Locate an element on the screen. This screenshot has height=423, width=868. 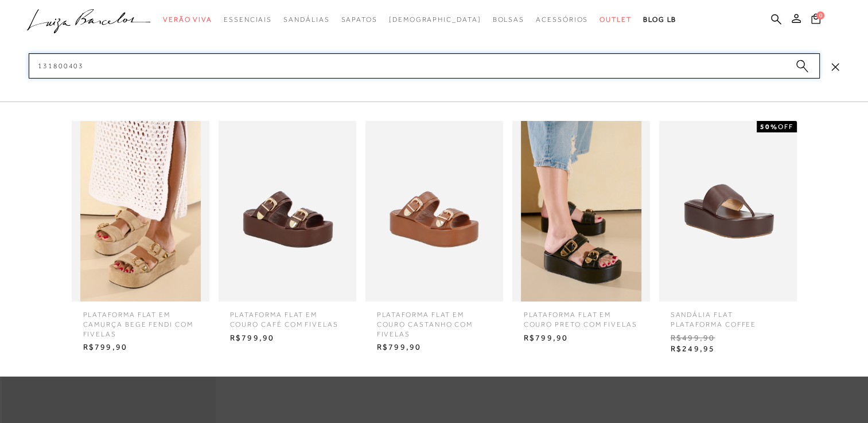
span: Sandálias is located at coordinates (306, 20).